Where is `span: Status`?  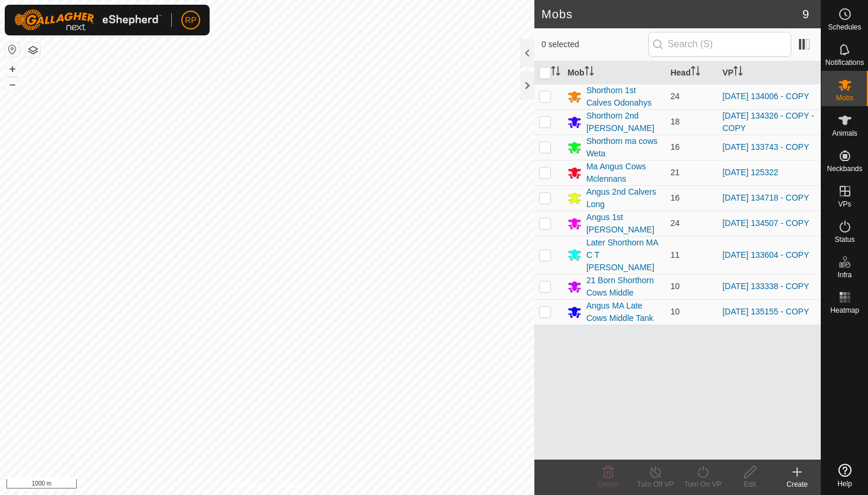 span: Status is located at coordinates (844, 240).